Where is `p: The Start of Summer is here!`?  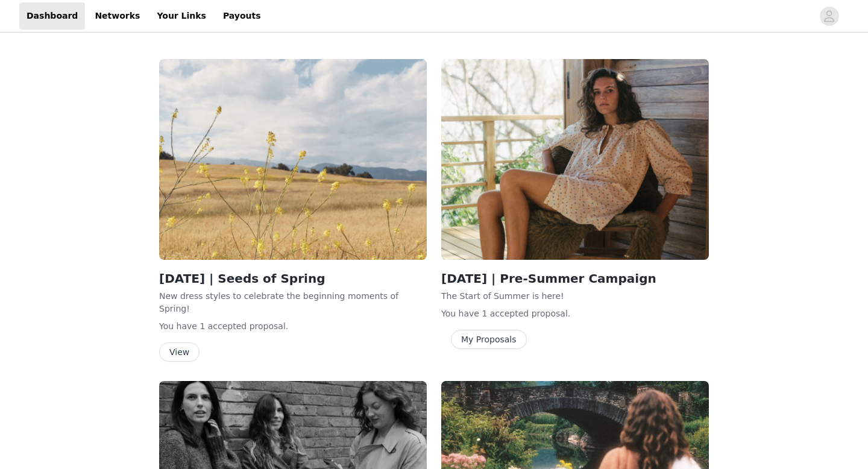
p: The Start of Summer is here! is located at coordinates (576, 296).